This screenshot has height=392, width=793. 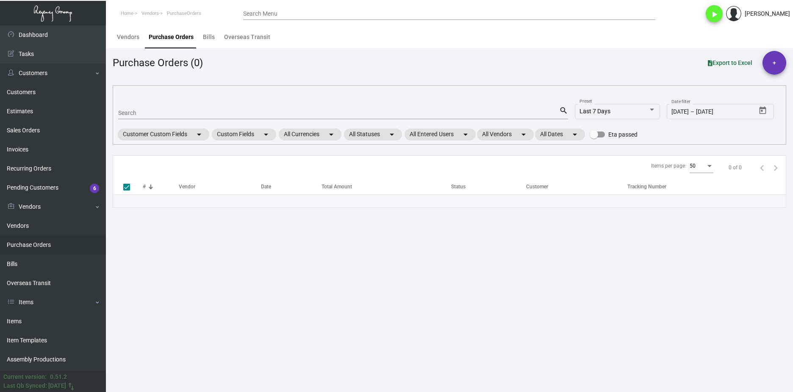 I want to click on div: Vendors, so click(x=128, y=37).